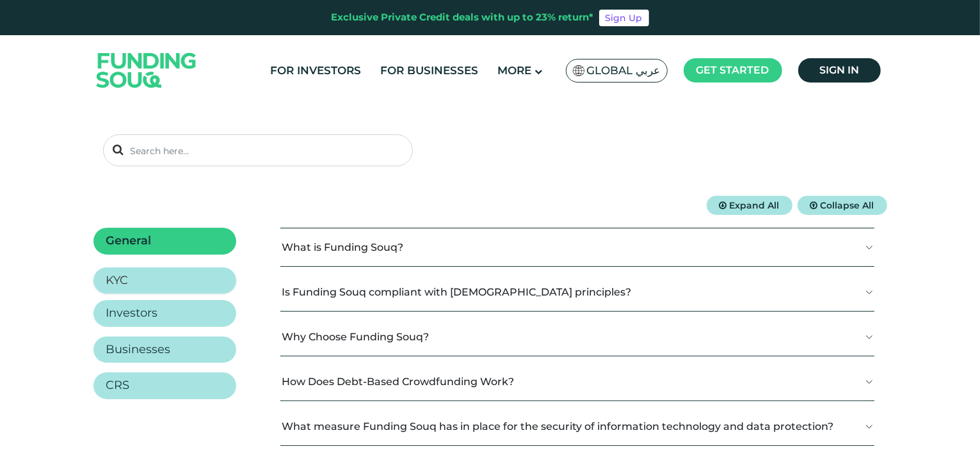 The image size is (980, 467). Describe the element at coordinates (164, 313) in the screenshot. I see `a: Investors` at that location.